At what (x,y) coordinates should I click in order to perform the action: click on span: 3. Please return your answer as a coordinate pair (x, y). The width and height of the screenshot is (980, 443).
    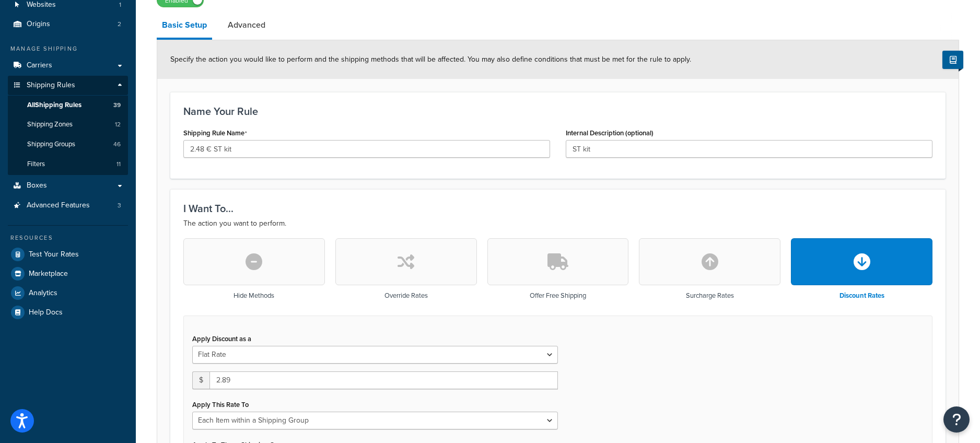
    Looking at the image, I should click on (119, 205).